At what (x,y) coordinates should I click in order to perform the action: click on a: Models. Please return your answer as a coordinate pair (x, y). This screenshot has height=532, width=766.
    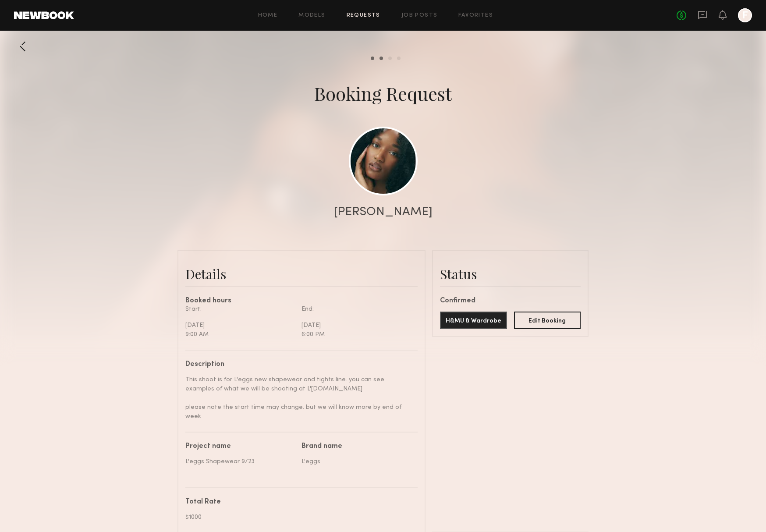
    Looking at the image, I should click on (311, 15).